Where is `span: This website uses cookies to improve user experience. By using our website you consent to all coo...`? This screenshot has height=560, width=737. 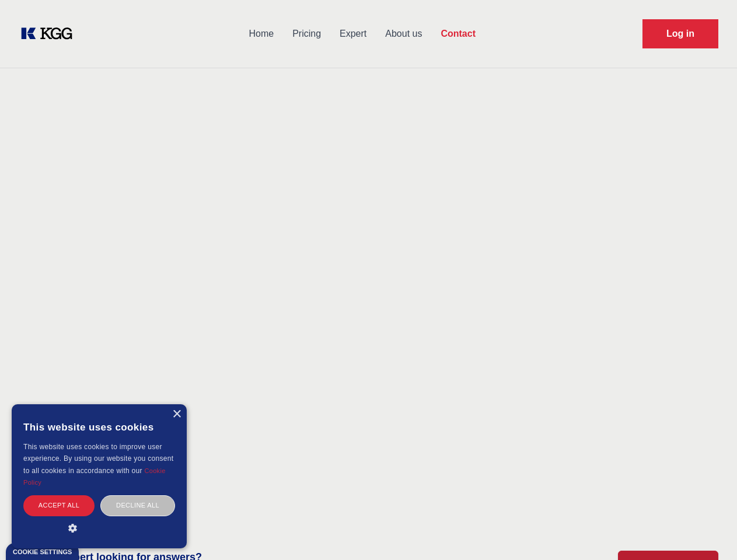
span: This website uses cookies to improve user experience. By using our website you consent to all coo... is located at coordinates (98, 458).